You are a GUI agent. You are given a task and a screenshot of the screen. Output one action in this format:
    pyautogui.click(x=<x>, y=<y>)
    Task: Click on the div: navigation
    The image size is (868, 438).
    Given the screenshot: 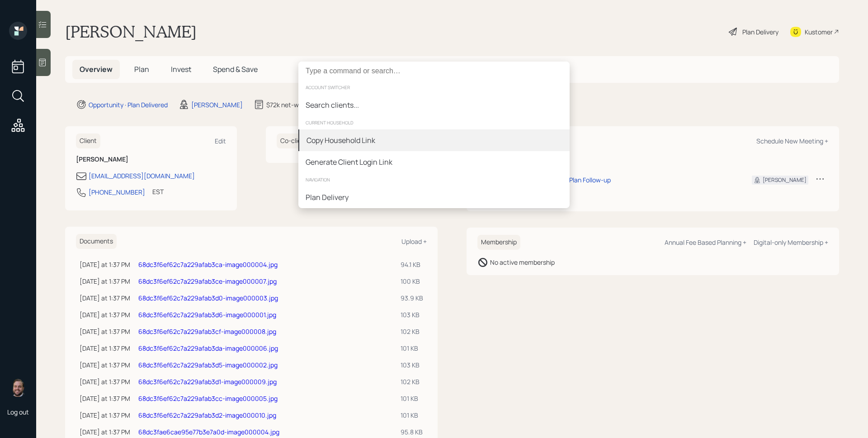 What is the action you would take?
    pyautogui.click(x=434, y=180)
    